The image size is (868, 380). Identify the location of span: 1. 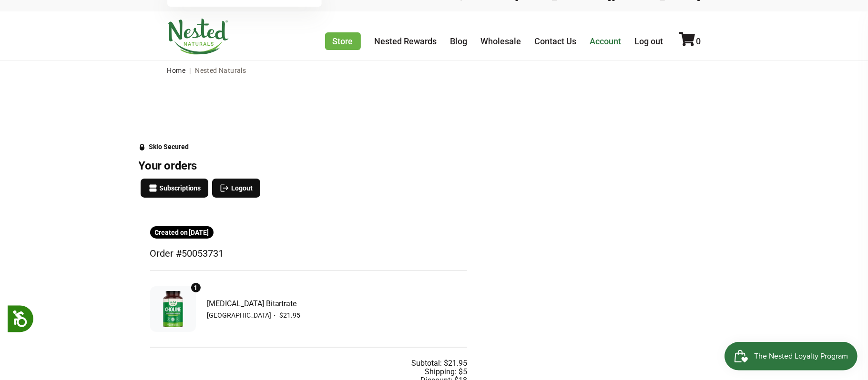
(196, 287).